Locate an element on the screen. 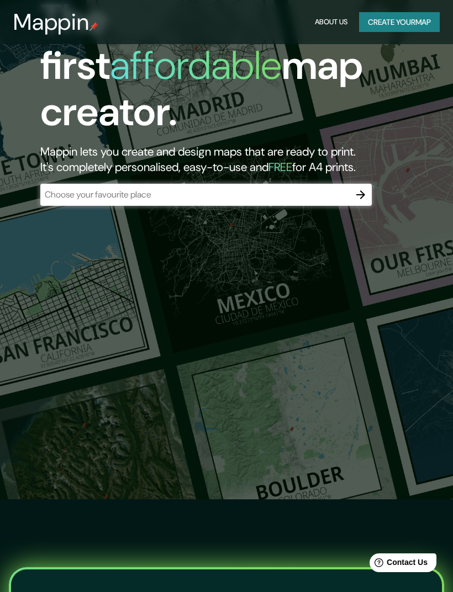 This screenshot has width=453, height=592. span: Contact Us is located at coordinates (52, 13).